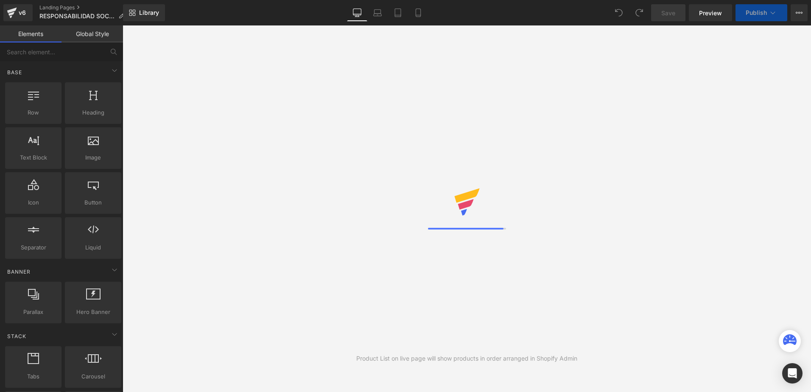 This screenshot has width=811, height=392. Describe the element at coordinates (17, 336) in the screenshot. I see `span: Stack` at that location.